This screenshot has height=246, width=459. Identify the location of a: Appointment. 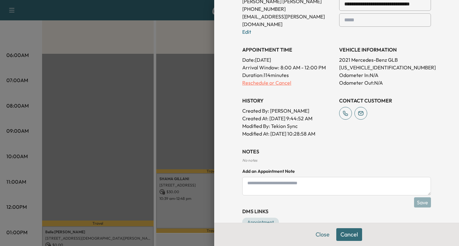
(260, 222).